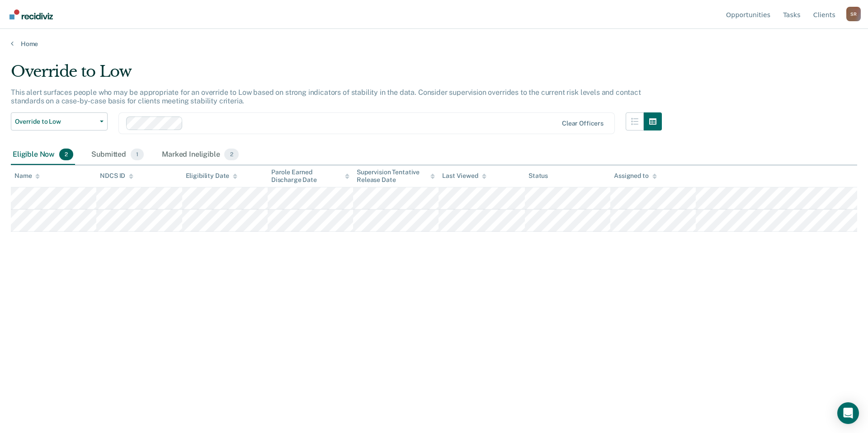  What do you see at coordinates (59, 121) in the screenshot?
I see `button: Override to Low` at bounding box center [59, 121].